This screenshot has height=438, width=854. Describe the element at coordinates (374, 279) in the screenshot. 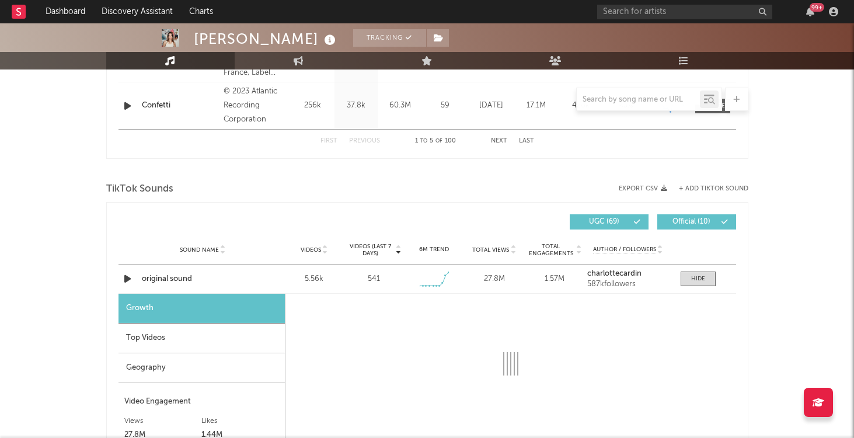

I see `div: 541` at that location.